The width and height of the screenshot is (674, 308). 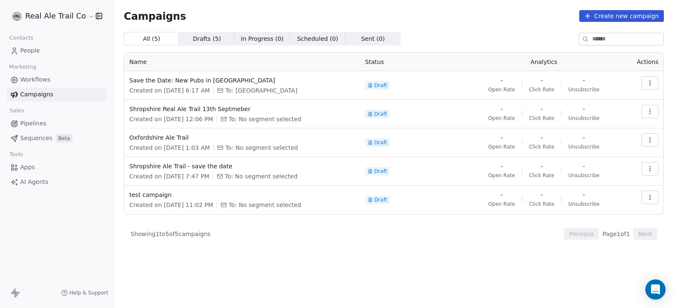 I want to click on a: Pipelines, so click(x=56, y=123).